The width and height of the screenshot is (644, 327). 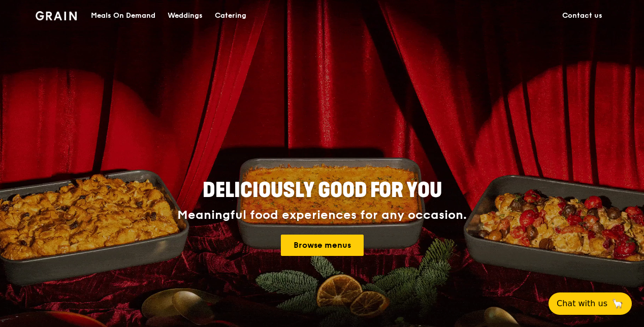 I want to click on div: Meaningful food experiences for any occasion., so click(x=322, y=215).